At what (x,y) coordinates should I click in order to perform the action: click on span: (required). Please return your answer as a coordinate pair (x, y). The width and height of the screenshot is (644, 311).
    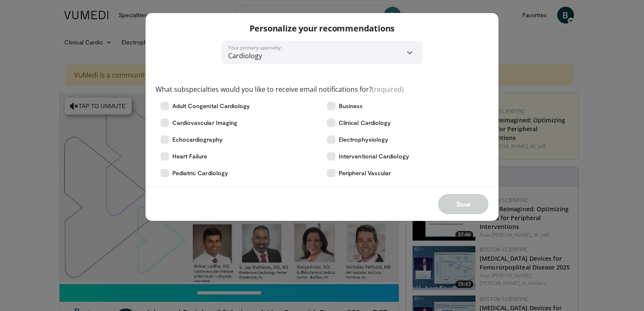
    Looking at the image, I should click on (388, 89).